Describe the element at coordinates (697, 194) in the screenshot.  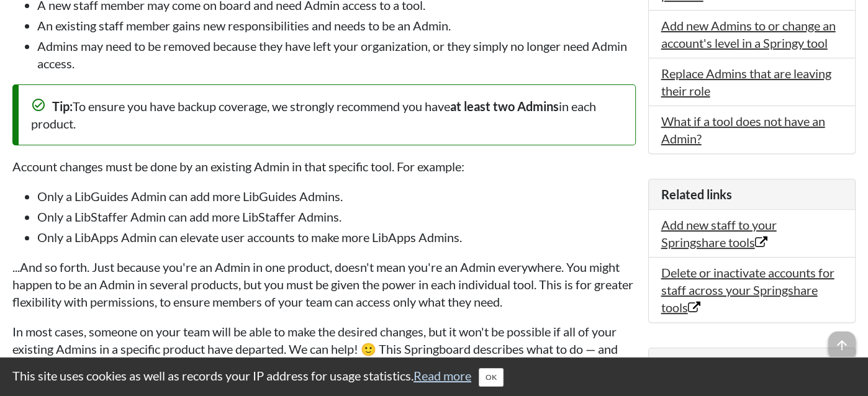
I see `span: Related links` at that location.